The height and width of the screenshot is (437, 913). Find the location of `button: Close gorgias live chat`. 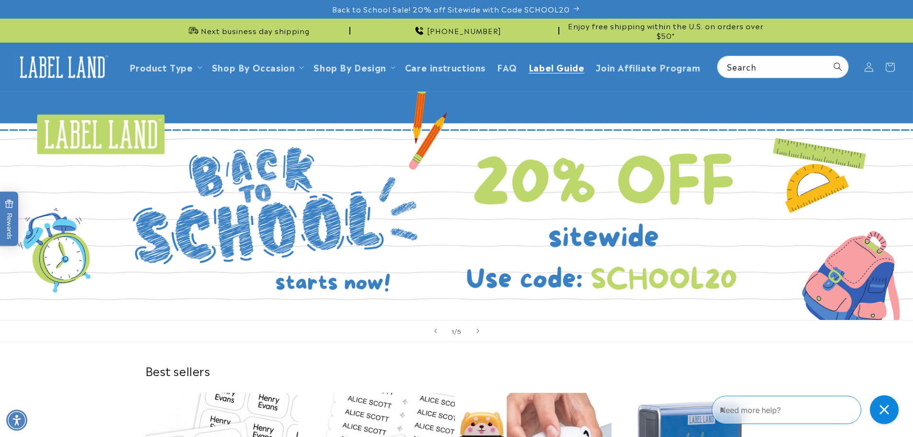

button: Close gorgias live chat is located at coordinates (173, 18).